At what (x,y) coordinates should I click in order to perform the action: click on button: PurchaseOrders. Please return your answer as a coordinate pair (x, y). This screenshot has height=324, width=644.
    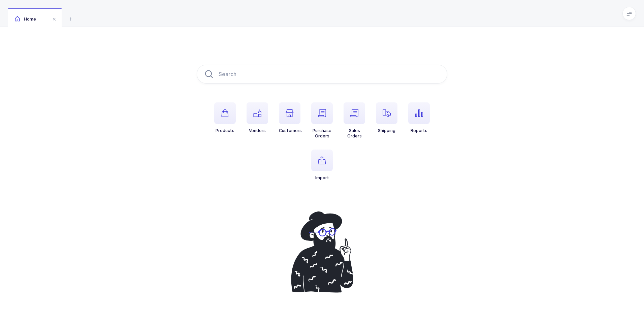
    Looking at the image, I should click on (322, 120).